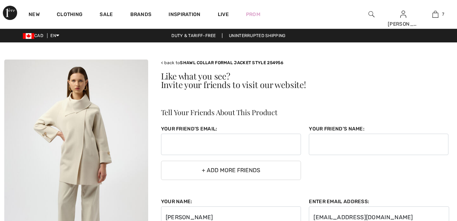 The image size is (457, 221). Describe the element at coordinates (403, 14) in the screenshot. I see `img: My Info` at that location.